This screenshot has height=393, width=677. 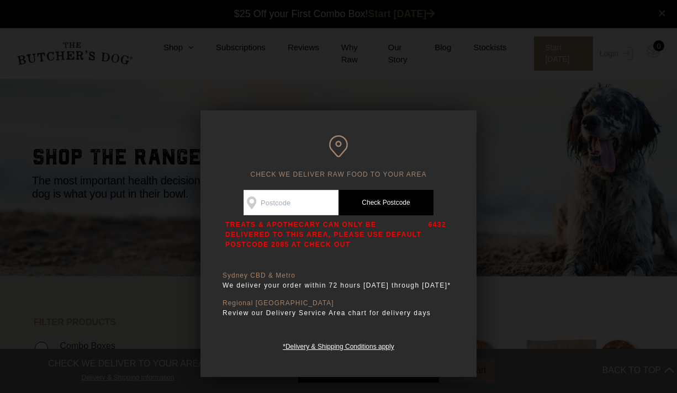 I want to click on a: Check Postcode, so click(x=386, y=203).